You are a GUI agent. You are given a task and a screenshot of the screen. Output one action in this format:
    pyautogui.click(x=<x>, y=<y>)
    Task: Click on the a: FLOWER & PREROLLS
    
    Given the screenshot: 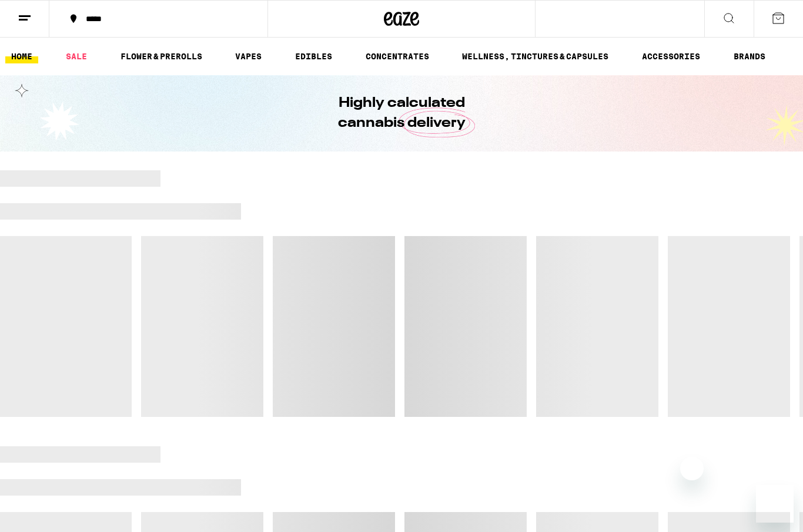 What is the action you would take?
    pyautogui.click(x=161, y=57)
    